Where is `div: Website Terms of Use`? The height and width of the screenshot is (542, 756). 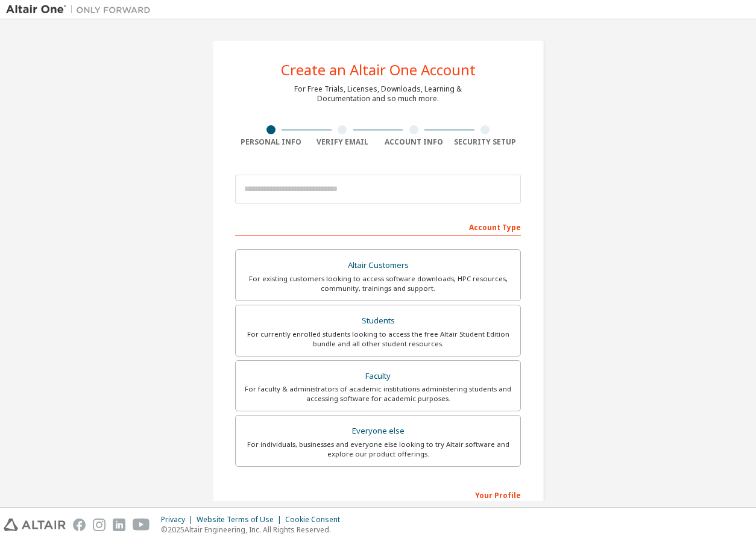
div: Website Terms of Use is located at coordinates (241, 520).